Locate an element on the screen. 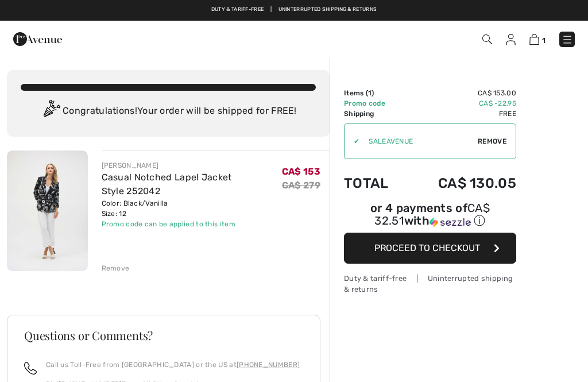 The width and height of the screenshot is (588, 382). td: CA$ 130.05 is located at coordinates (461, 183).